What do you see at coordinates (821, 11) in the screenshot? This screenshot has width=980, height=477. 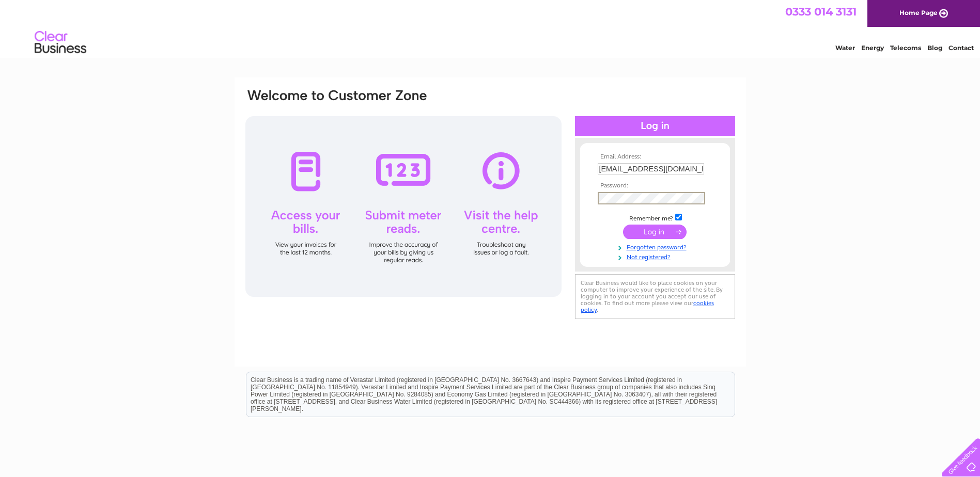 I see `a: 0333 014 3131` at bounding box center [821, 11].